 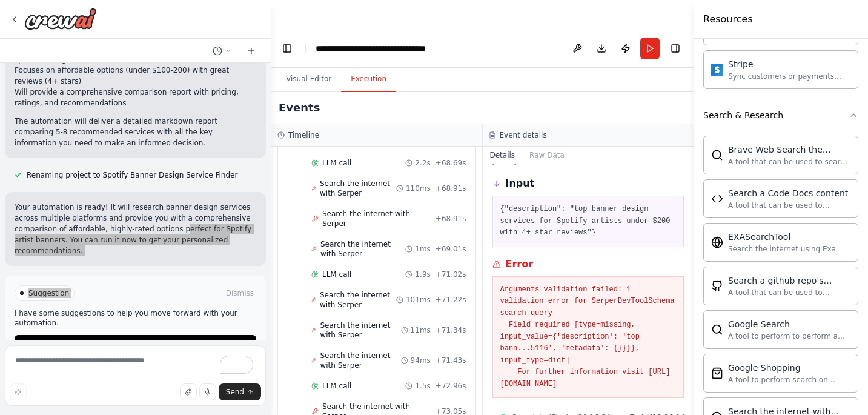 What do you see at coordinates (135, 132) in the screenshot?
I see `p: The automation will deliver a detailed markdown report comparing 5-8 recommended services with al...` at bounding box center [135, 132].